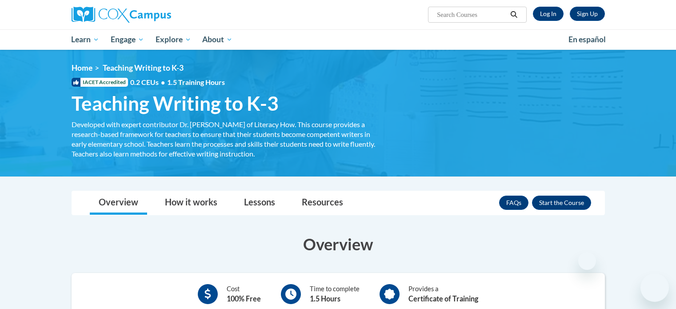 This screenshot has height=309, width=676. What do you see at coordinates (217, 40) in the screenshot?
I see `span: About` at bounding box center [217, 40].